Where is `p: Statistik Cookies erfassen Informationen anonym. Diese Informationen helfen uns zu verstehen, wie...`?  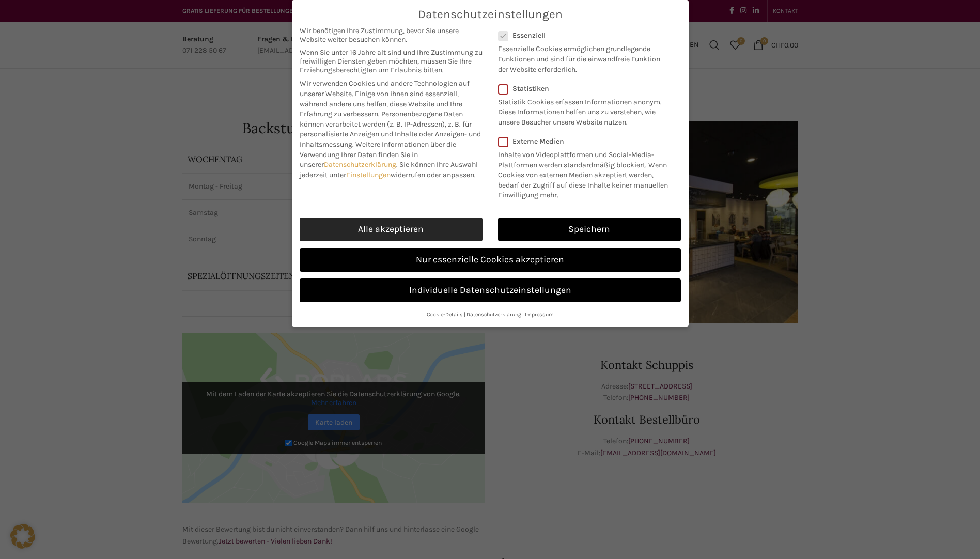 p: Statistik Cookies erfassen Informationen anonym. Diese Informationen helfen uns zu verstehen, wie... is located at coordinates (583, 110).